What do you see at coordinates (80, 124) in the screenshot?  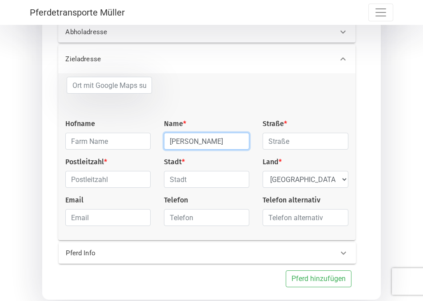 I see `label: Hofname` at bounding box center [80, 124].